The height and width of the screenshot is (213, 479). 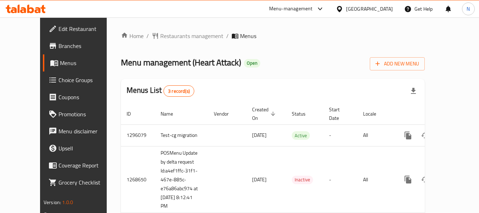 What do you see at coordinates (468, 9) in the screenshot?
I see `span: N` at bounding box center [468, 9].